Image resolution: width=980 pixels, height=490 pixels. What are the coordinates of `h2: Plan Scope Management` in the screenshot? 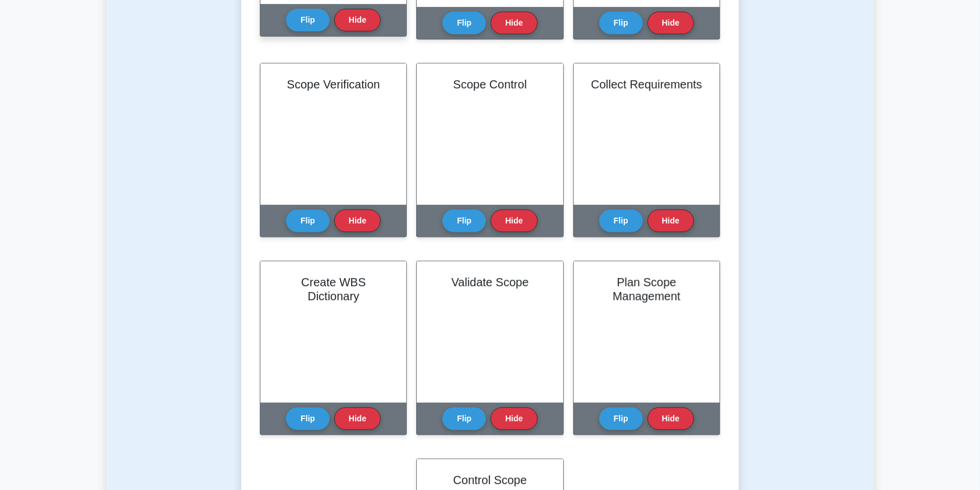 It's located at (646, 289).